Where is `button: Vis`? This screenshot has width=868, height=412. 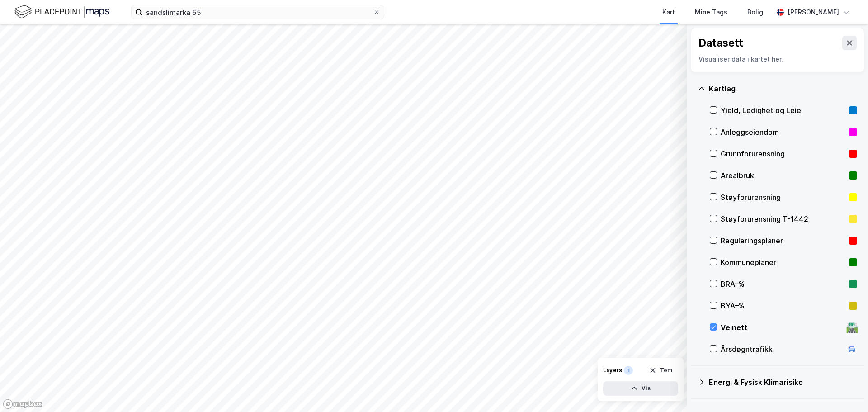
button: Vis is located at coordinates (641, 389).